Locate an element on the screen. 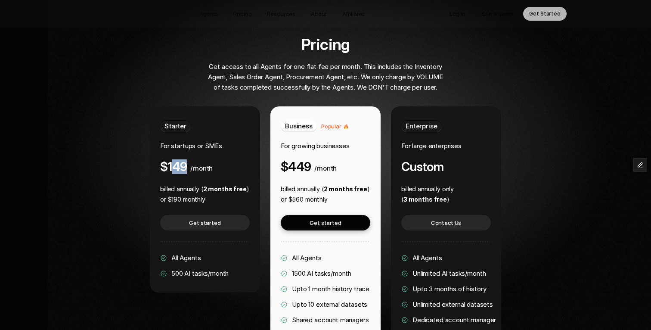  span: Upto 1 month history trace is located at coordinates (331, 289).